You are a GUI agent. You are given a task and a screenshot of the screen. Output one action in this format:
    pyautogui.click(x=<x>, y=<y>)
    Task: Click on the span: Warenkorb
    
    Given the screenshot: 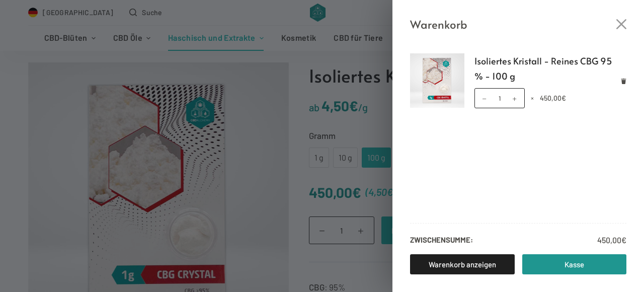 What is the action you would take?
    pyautogui.click(x=439, y=24)
    